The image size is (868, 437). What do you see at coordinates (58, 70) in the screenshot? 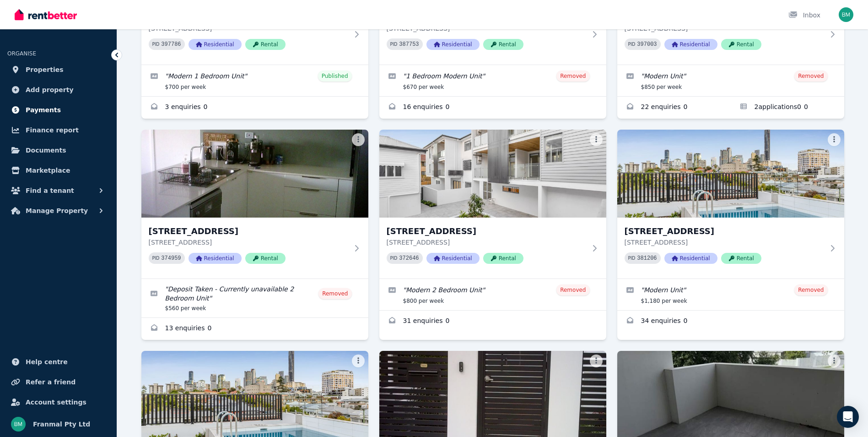
I see `a: Properties` at bounding box center [58, 70].